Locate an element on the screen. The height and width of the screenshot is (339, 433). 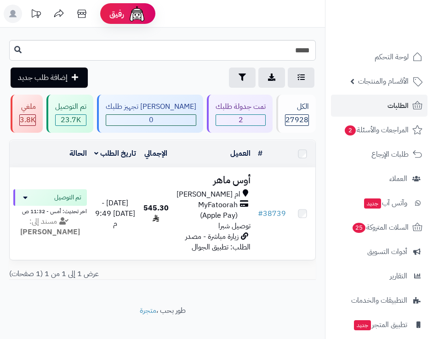
a: تاريخ الطلب is located at coordinates (115, 153).